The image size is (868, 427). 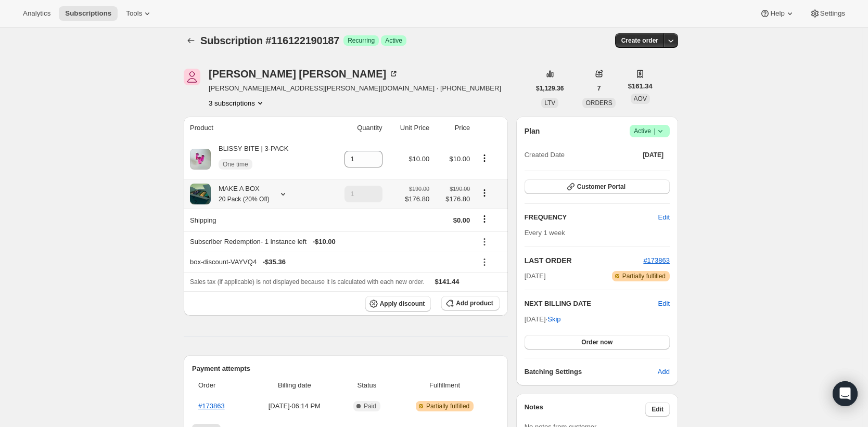 I want to click on div: Open Intercom Messenger, so click(x=845, y=394).